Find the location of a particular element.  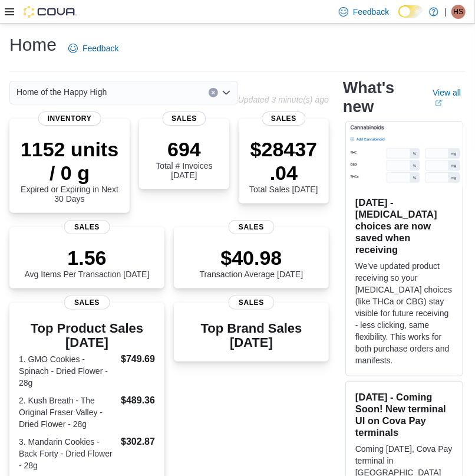

p: 694 is located at coordinates (184, 149).